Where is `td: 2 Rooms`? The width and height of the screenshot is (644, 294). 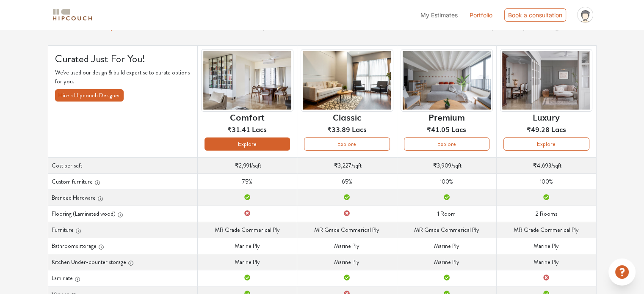
td: 2 Rooms is located at coordinates (546, 213).